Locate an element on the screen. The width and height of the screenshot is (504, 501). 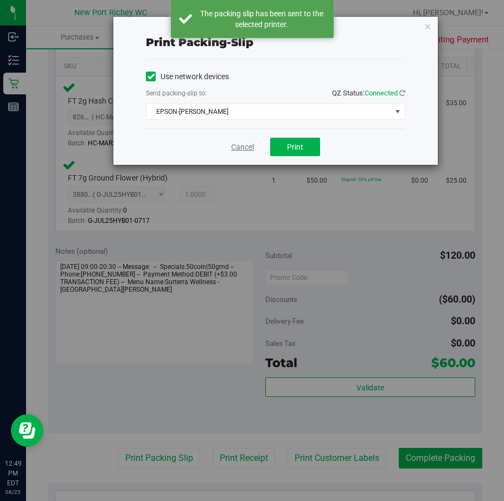
a: Cancel is located at coordinates (242, 147).